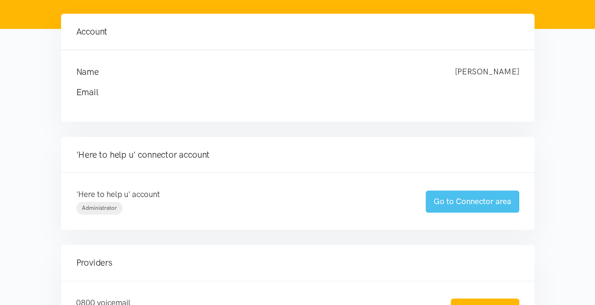  I want to click on h4: Account, so click(298, 32).